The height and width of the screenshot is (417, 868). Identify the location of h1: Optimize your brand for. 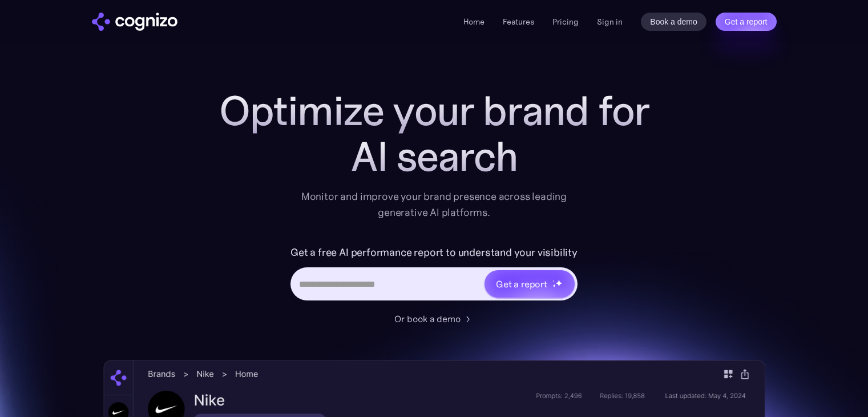
(434, 111).